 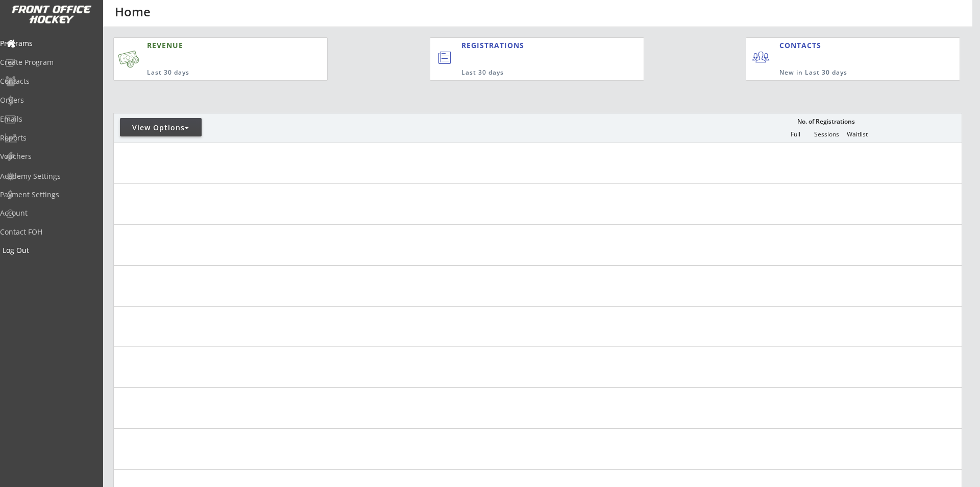 I want to click on div: Waitlist, so click(x=857, y=134).